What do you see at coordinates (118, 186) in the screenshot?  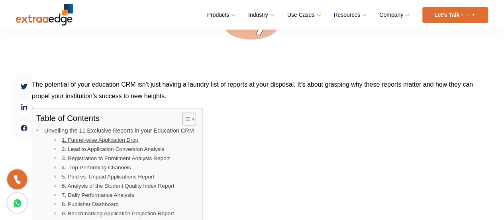 I see `a: 6. Analysis of the Student Quality Index Report` at bounding box center [118, 186].